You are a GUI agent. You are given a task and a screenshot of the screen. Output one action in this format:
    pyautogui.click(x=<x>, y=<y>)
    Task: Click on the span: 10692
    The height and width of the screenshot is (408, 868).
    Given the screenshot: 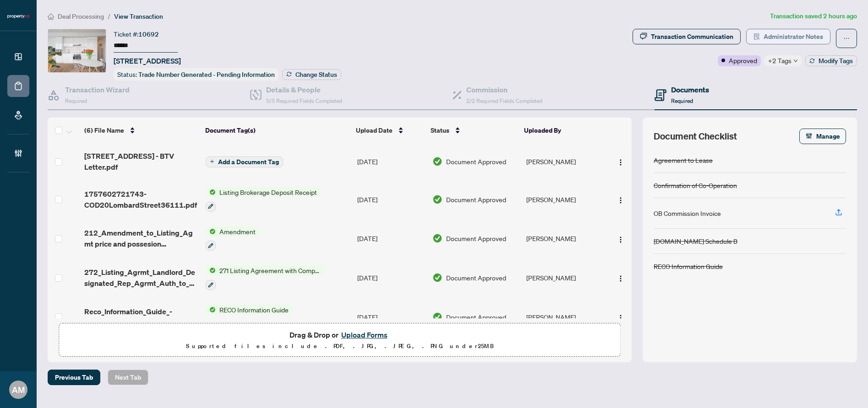 What is the action you would take?
    pyautogui.click(x=148, y=34)
    